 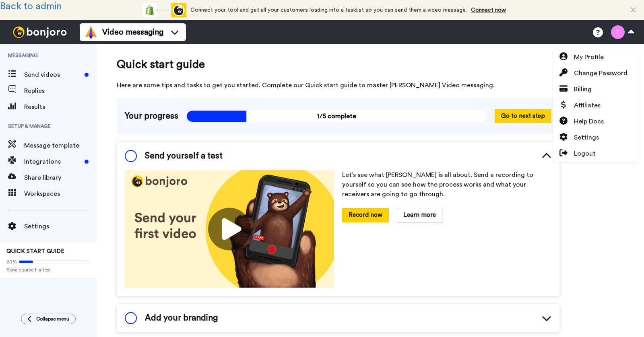 I want to click on span: Replies, so click(x=60, y=91).